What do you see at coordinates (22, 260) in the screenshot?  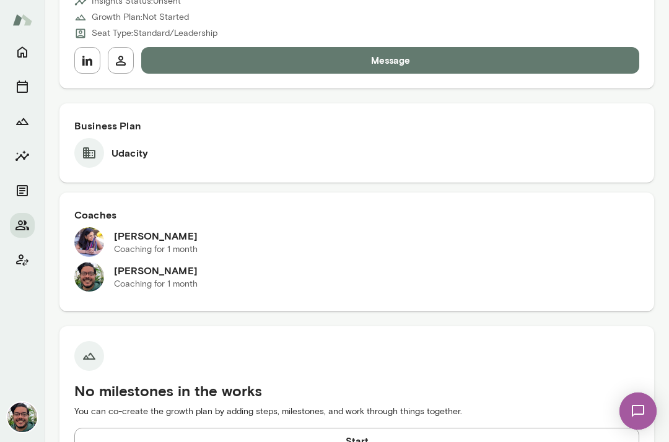 I see `button: Client app` at bounding box center [22, 260].